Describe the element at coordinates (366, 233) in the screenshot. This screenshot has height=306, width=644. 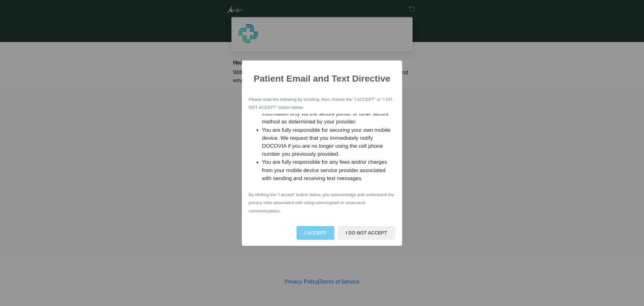
I see `button: I DO NOT ACCEPT` at that location.